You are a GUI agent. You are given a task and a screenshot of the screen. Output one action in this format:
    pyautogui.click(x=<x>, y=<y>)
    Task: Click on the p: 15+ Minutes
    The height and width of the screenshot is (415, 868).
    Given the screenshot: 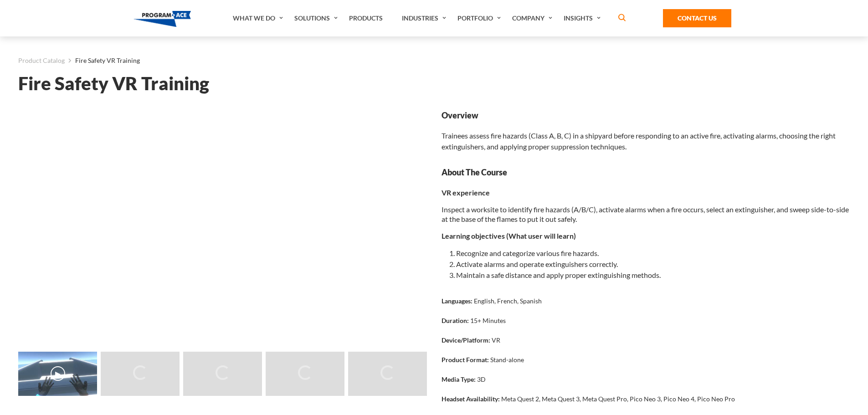 What is the action you would take?
    pyautogui.click(x=488, y=321)
    